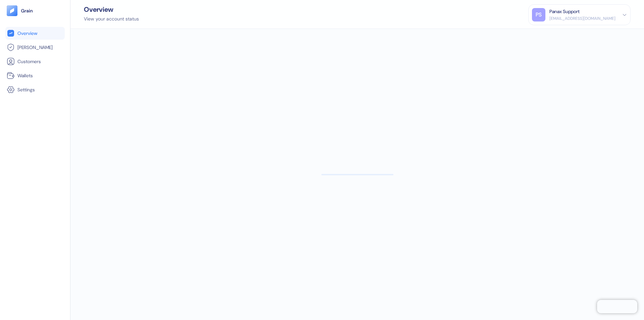 The image size is (644, 320). I want to click on div: PS, so click(538, 15).